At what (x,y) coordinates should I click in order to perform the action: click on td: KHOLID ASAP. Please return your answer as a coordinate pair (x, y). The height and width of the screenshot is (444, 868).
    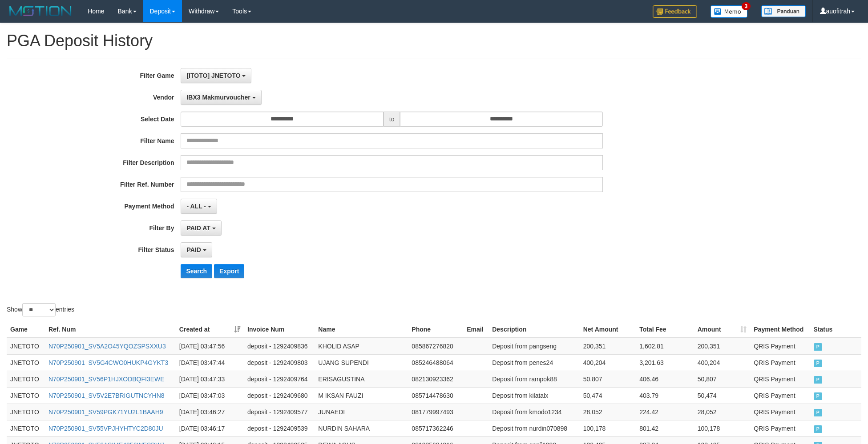
    Looking at the image, I should click on (361, 346).